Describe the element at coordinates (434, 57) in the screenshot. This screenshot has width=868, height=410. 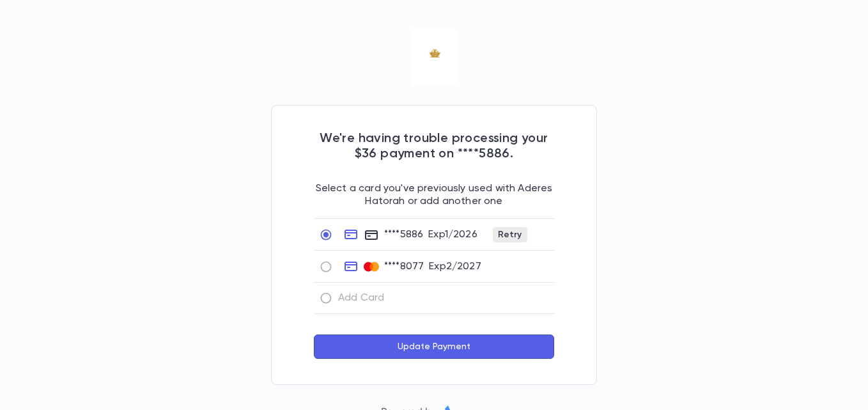
I see `img: Aderes Hatorah` at that location.